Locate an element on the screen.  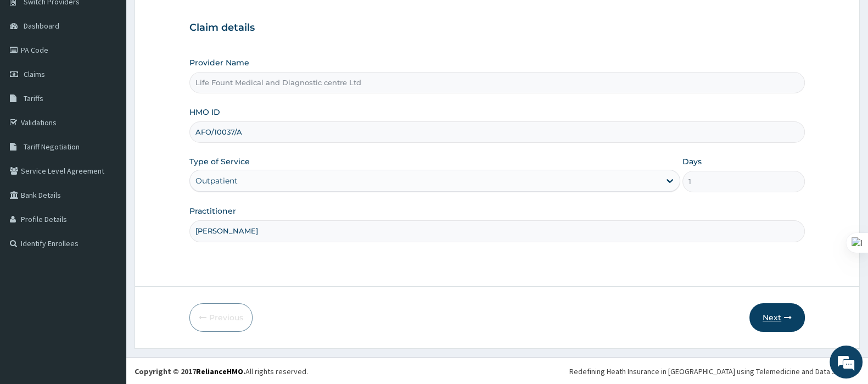
strong: Copyright © 2017 . is located at coordinates (190, 372).